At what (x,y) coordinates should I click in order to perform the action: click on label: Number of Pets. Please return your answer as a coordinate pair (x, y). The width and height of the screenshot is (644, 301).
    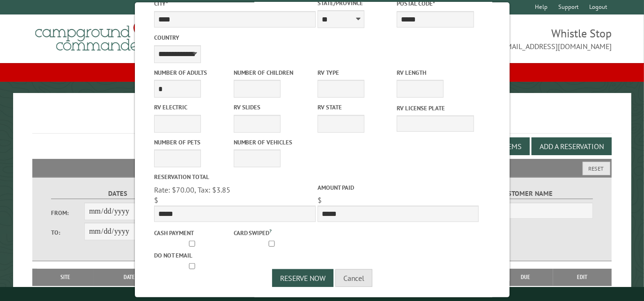
    Looking at the image, I should click on (192, 143).